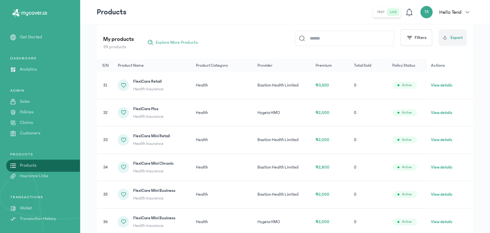 Image resolution: width=490 pixels, height=233 pixels. What do you see at coordinates (105, 113) in the screenshot?
I see `span: 32` at bounding box center [105, 113].